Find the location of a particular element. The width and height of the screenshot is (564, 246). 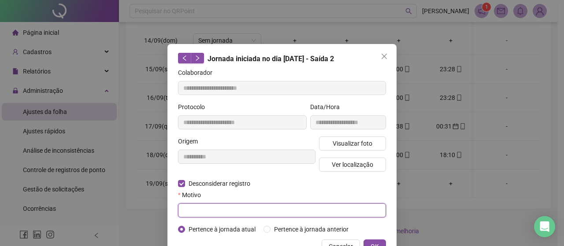

span: right is located at coordinates (197, 58).